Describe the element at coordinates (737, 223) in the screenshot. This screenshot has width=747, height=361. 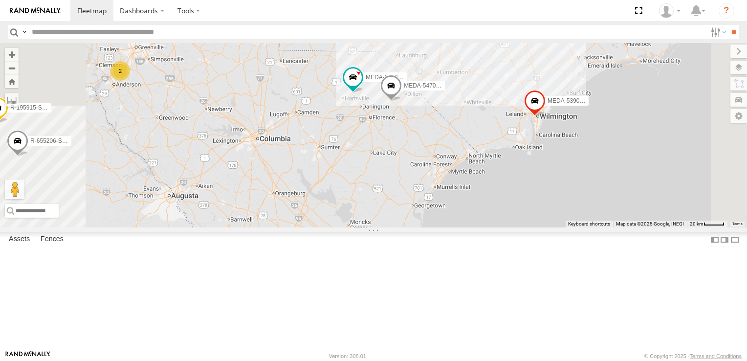
I see `a: Terms (opens in new tab)` at that location.